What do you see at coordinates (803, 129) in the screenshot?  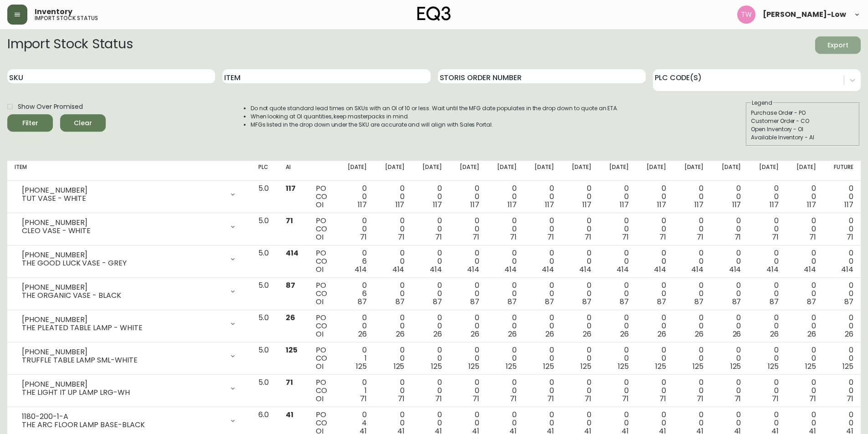 I see `div: Open Inventory - OI` at bounding box center [803, 129].